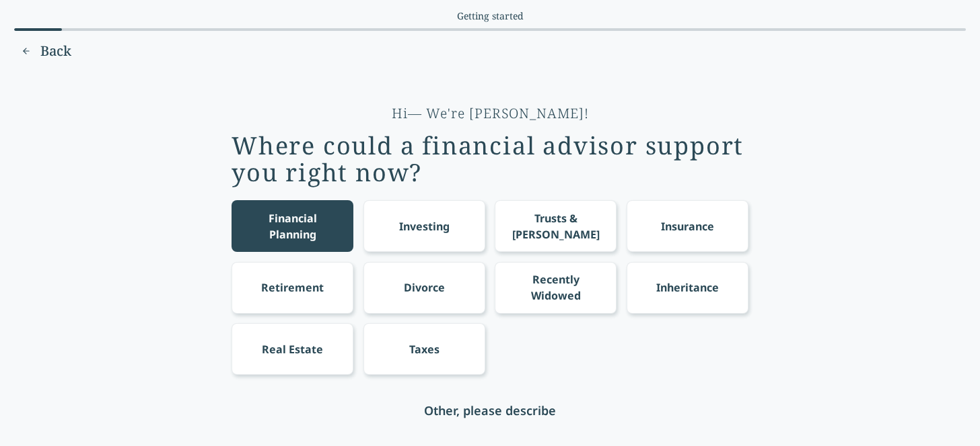 Image resolution: width=980 pixels, height=446 pixels. What do you see at coordinates (424, 350) in the screenshot?
I see `div: Taxes` at bounding box center [424, 350].